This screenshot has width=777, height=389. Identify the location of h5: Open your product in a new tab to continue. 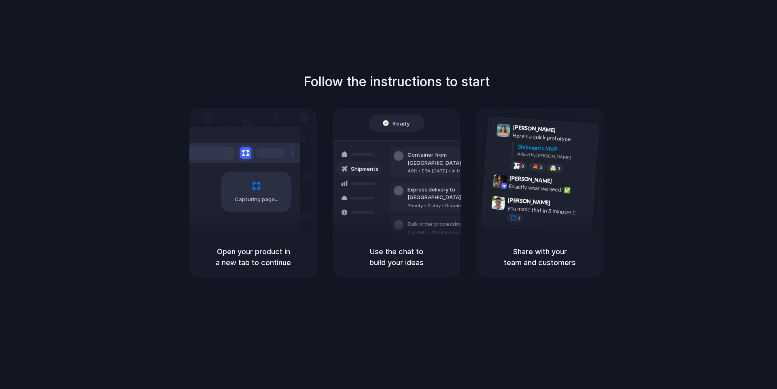
(253, 257).